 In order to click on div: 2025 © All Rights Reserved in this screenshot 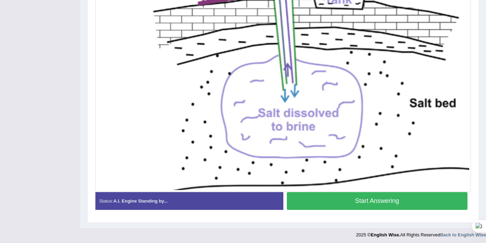, I will do `click(421, 233)`.